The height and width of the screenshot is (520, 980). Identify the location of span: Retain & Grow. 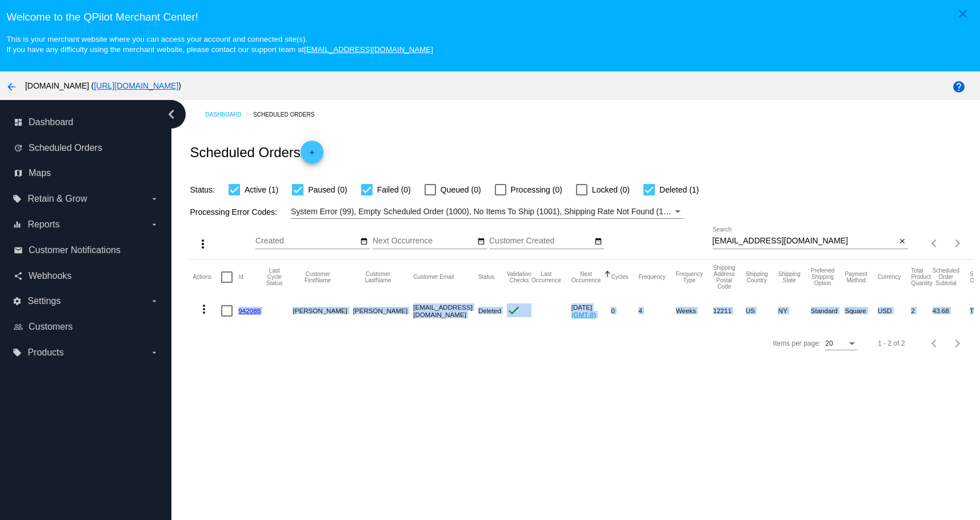
(57, 198).